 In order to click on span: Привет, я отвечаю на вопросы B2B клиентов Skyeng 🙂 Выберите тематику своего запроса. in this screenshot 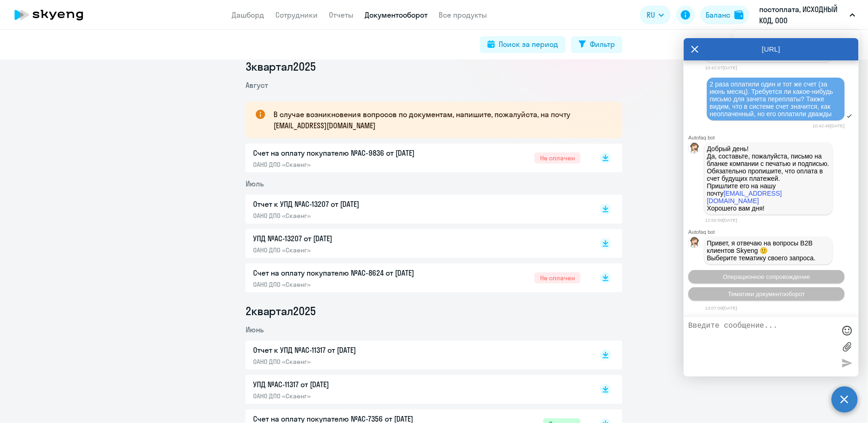, I will do `click(762, 251)`.